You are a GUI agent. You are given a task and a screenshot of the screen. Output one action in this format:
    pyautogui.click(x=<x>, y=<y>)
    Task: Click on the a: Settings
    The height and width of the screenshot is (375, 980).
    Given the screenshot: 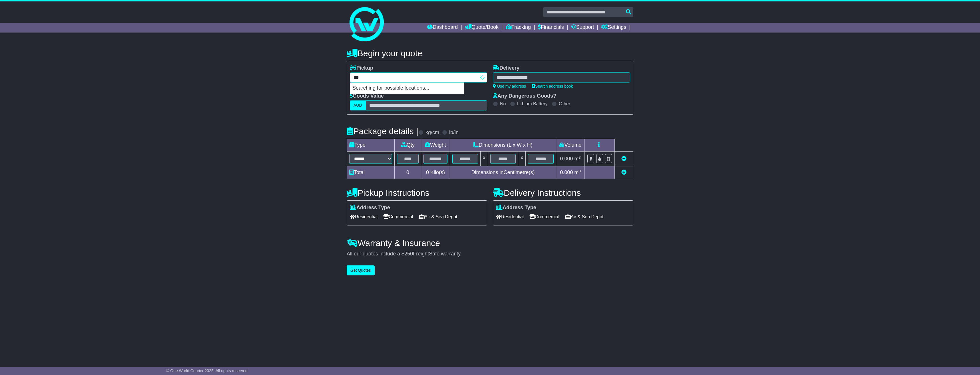 What is the action you would take?
    pyautogui.click(x=614, y=28)
    